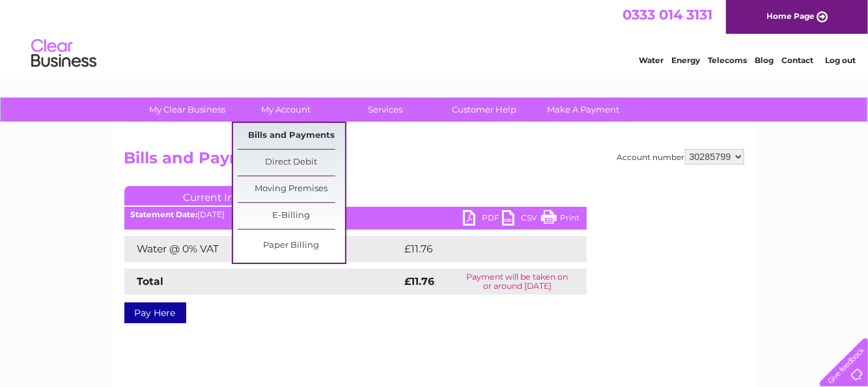 This screenshot has width=868, height=387. I want to click on a: Log out, so click(840, 60).